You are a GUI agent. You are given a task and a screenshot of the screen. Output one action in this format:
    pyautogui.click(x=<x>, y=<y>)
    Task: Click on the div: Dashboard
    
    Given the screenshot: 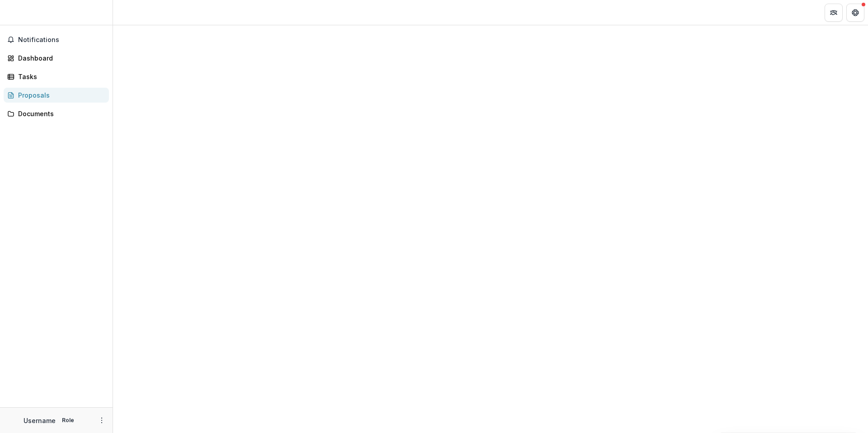 What is the action you would take?
    pyautogui.click(x=60, y=58)
    